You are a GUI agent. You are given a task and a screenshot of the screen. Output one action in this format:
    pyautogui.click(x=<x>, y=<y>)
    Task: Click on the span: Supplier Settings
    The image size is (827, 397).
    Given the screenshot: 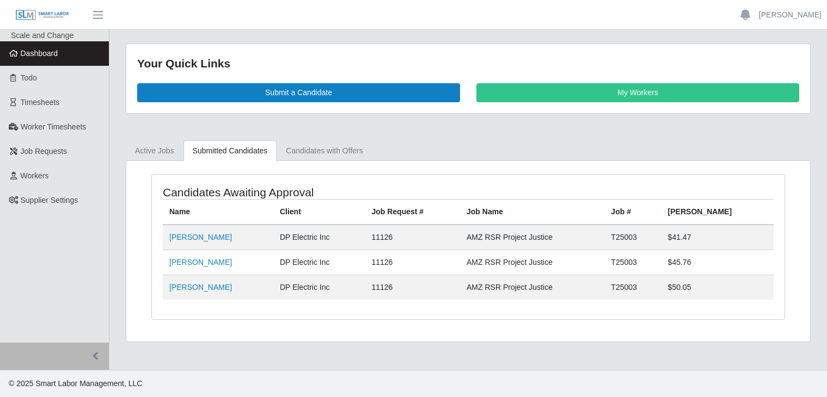 What is the action you would take?
    pyautogui.click(x=50, y=200)
    